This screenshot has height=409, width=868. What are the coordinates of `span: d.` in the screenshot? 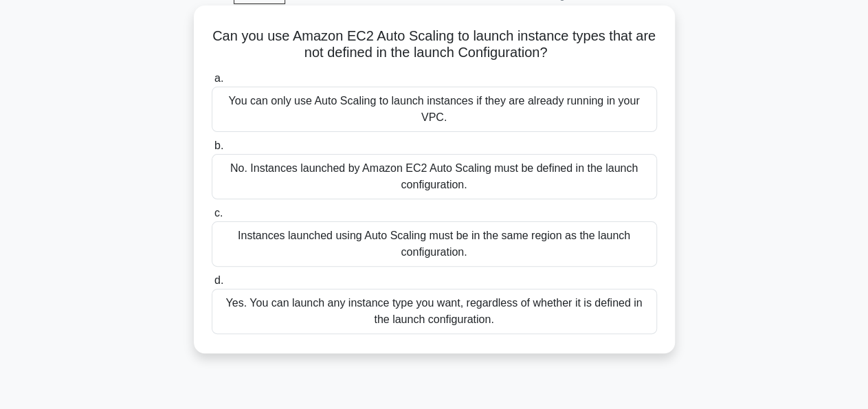 It's located at (219, 280).